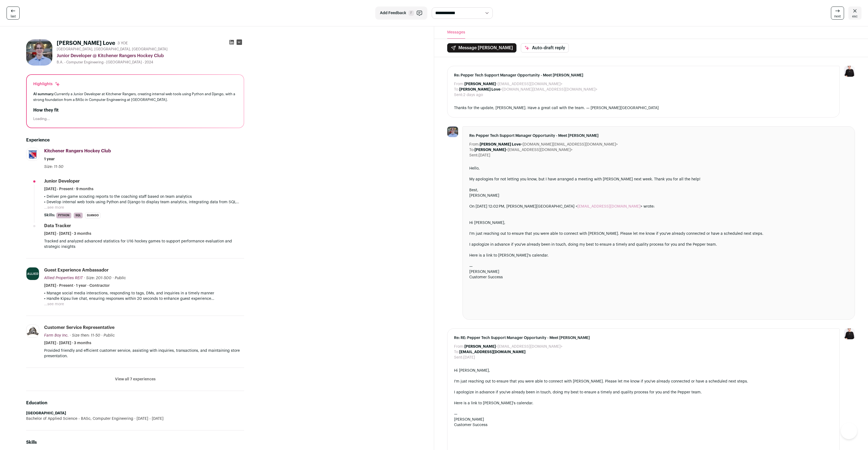 This screenshot has height=450, width=868. I want to click on span: Size: 11-50, so click(54, 167).